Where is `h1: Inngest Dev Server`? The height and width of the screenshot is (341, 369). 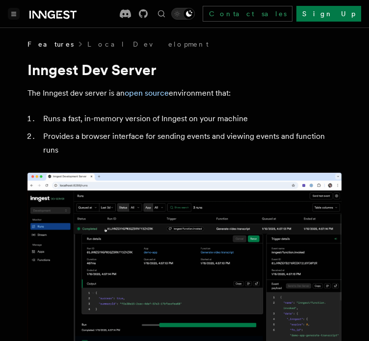 h1: Inngest Dev Server is located at coordinates (184, 70).